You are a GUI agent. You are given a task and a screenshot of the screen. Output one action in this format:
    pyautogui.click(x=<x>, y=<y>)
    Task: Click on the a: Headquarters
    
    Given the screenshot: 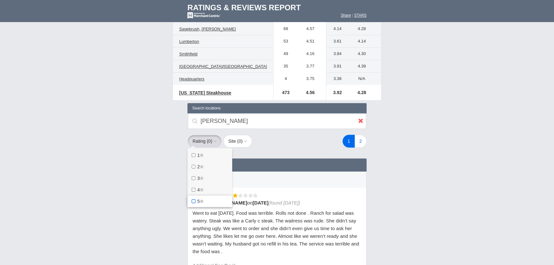 What is the action you would take?
    pyautogui.click(x=192, y=79)
    